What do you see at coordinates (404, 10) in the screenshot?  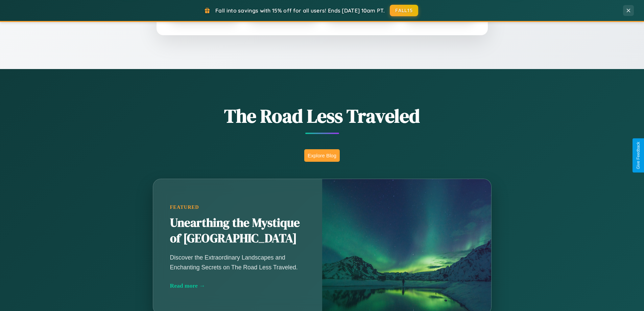 I see `button: FALL15` at bounding box center [404, 10].